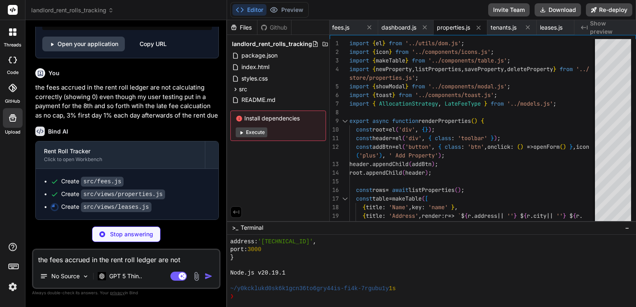  I want to click on div: Rent Roll Tracker, so click(120, 151).